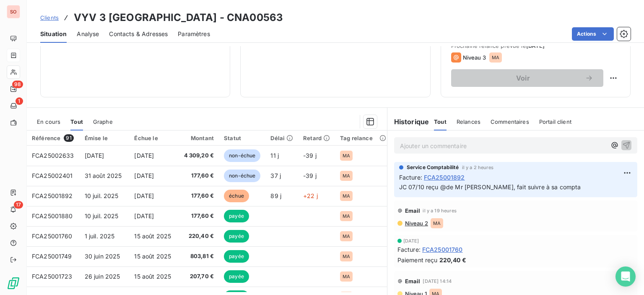 This screenshot has height=295, width=644. I want to click on h6: Historique, so click(409, 122).